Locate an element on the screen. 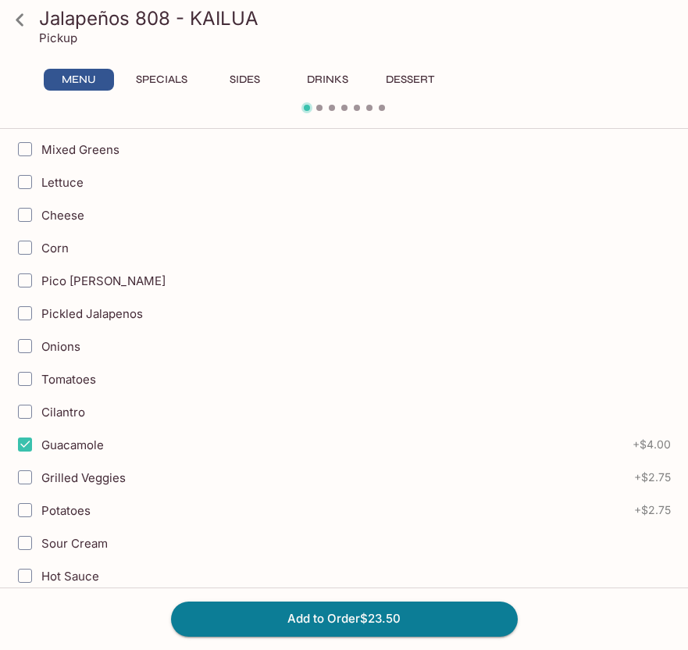  span: Cheese is located at coordinates (62, 215).